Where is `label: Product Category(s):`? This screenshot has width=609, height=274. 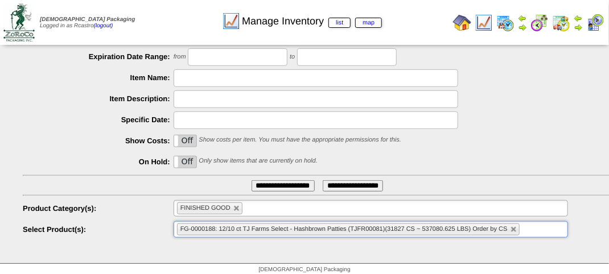 label: Product Category(s): is located at coordinates (98, 208).